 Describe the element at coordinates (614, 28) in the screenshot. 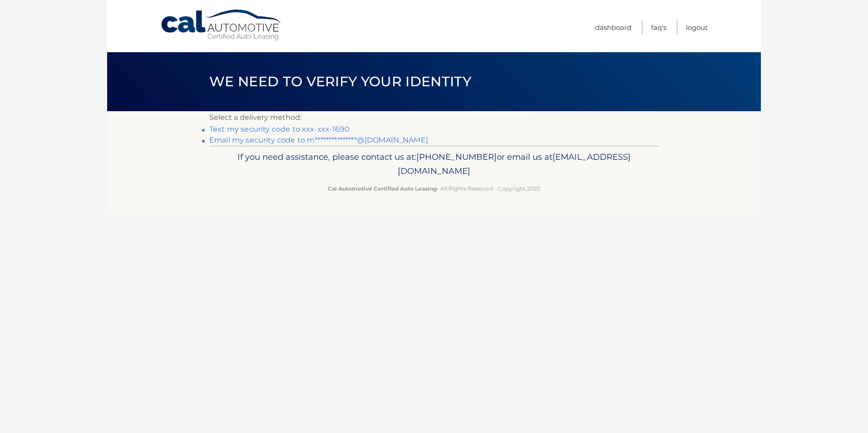

I see `a: Dashboard` at that location.